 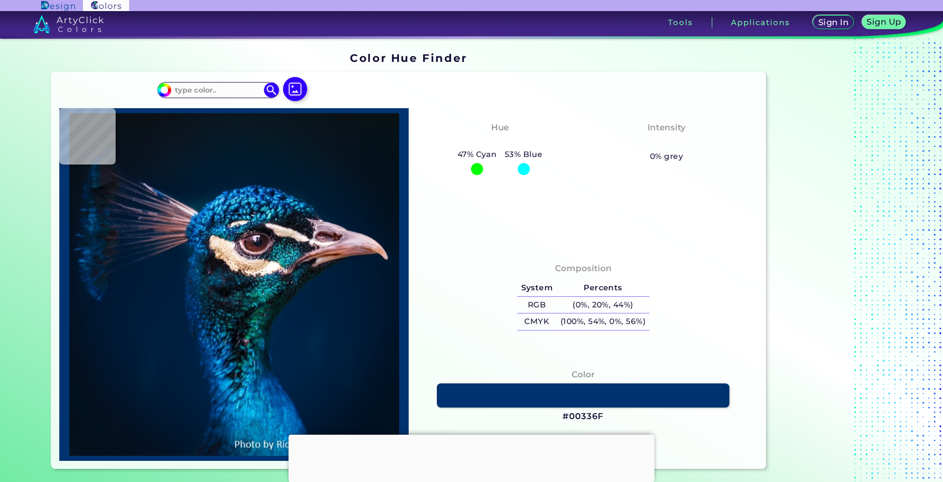 What do you see at coordinates (408, 58) in the screenshot?
I see `h1: Color Hue Finder` at bounding box center [408, 58].